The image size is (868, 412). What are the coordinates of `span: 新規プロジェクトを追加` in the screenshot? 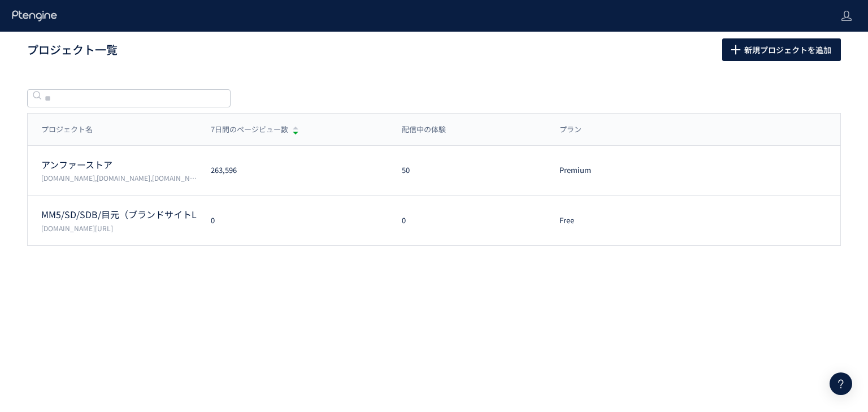 It's located at (788, 50).